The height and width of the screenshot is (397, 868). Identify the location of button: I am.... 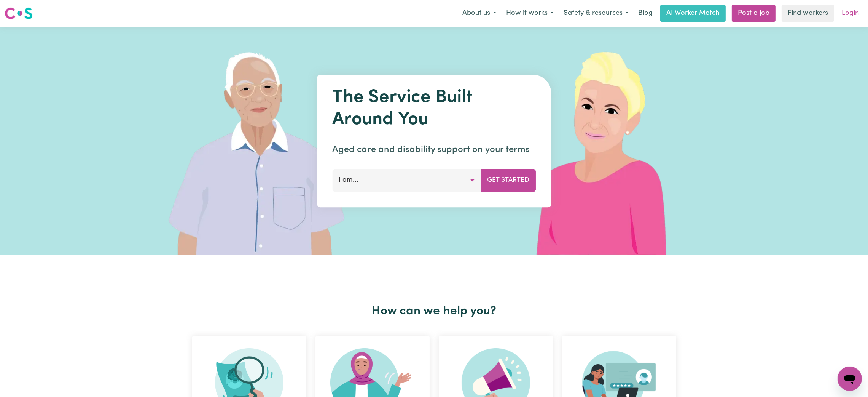
(407, 180).